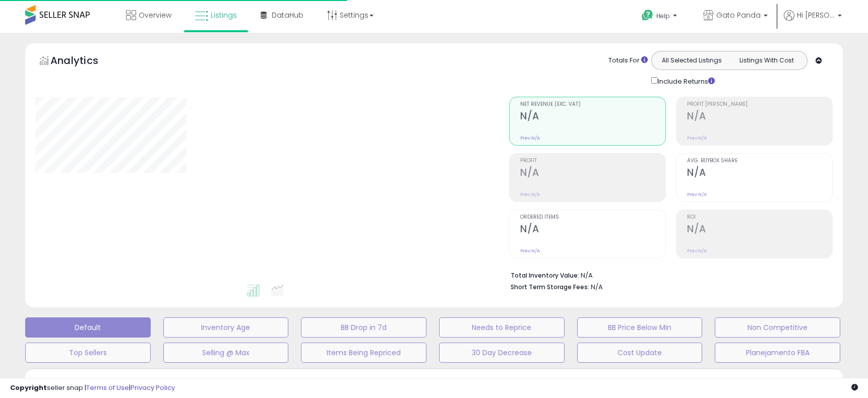 This screenshot has height=398, width=868. Describe the element at coordinates (597, 287) in the screenshot. I see `span: N/A` at that location.